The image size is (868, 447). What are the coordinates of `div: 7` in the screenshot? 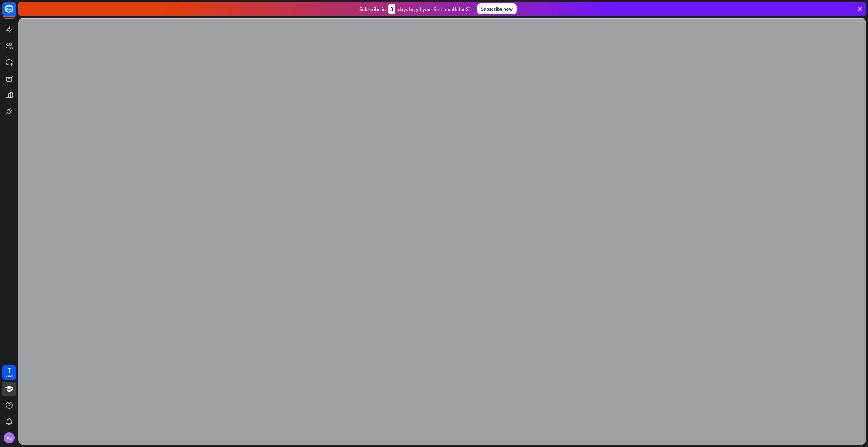 It's located at (10, 370).